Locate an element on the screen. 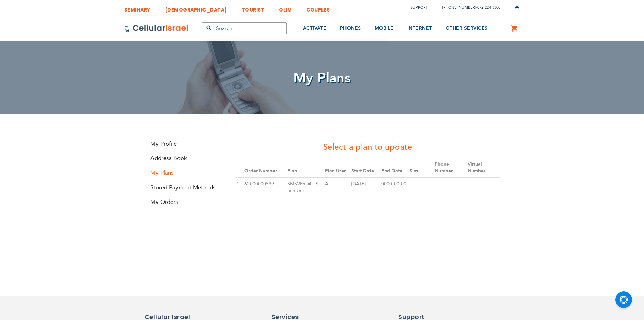 The width and height of the screenshot is (644, 320). a: OTHER SERVICES is located at coordinates (466, 29).